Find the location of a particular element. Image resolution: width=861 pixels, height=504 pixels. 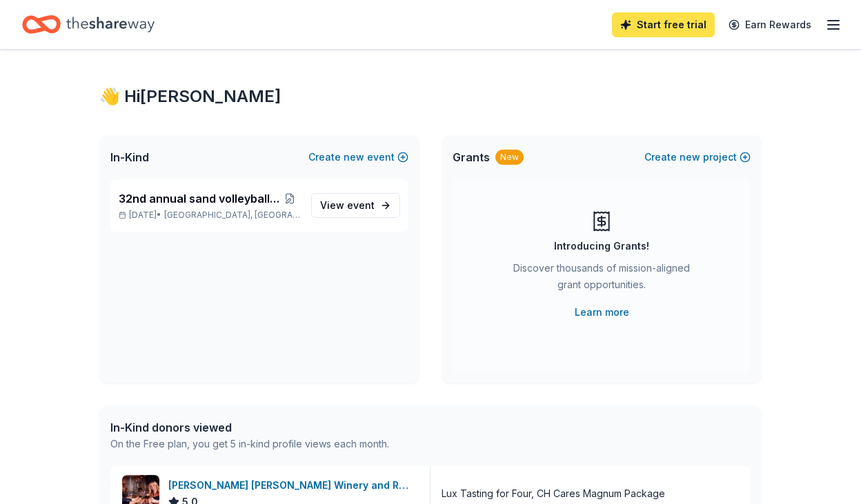

a: Start free trial is located at coordinates (663, 25).